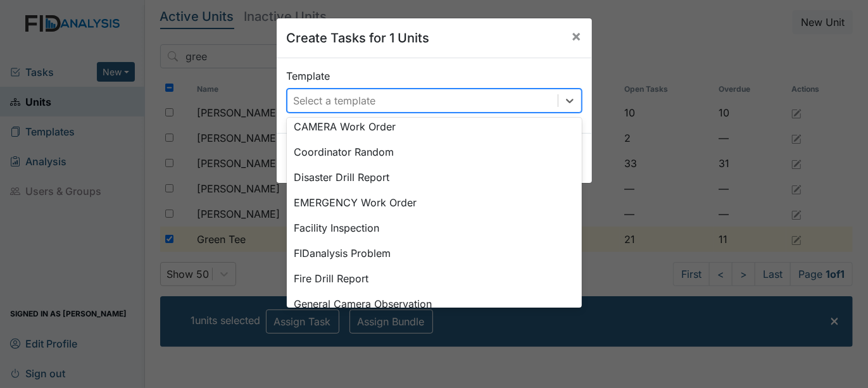 The image size is (868, 388). Describe the element at coordinates (434, 304) in the screenshot. I see `div: General Camera Observation` at that location.